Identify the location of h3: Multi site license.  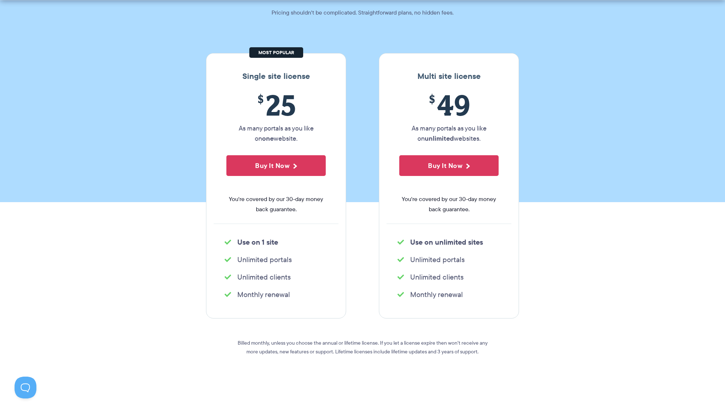
(449, 76).